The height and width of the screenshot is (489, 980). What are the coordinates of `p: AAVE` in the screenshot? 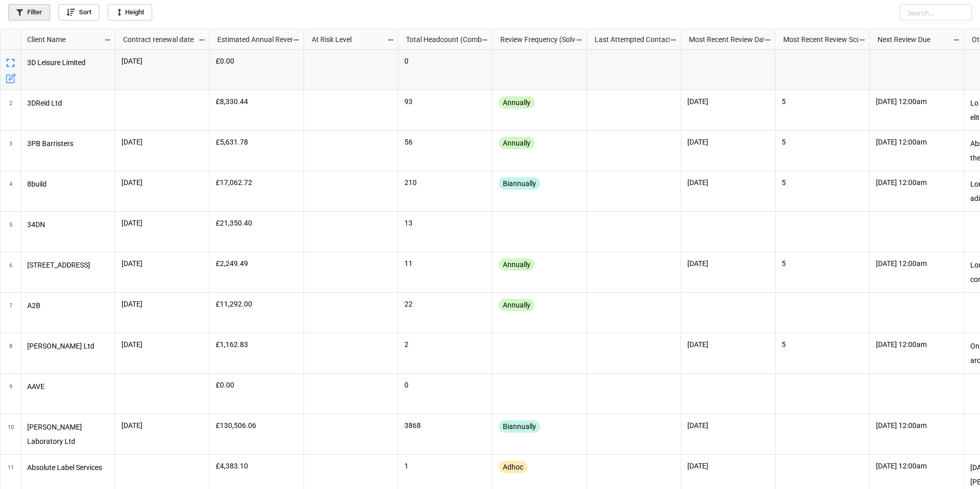 It's located at (68, 387).